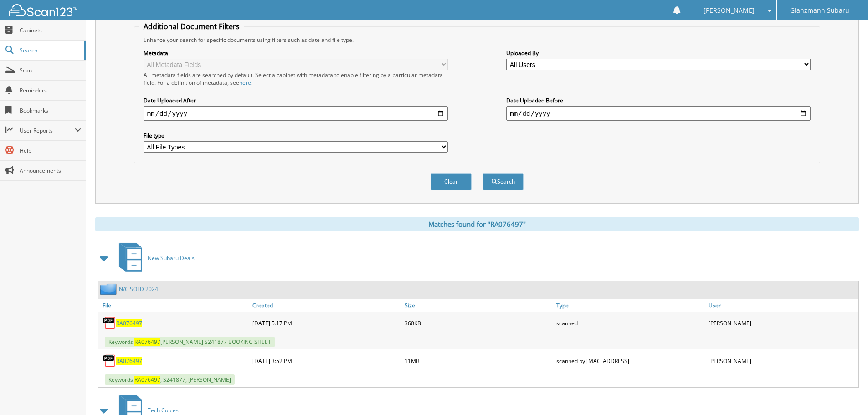 The image size is (868, 415). I want to click on label: Metadata, so click(296, 53).